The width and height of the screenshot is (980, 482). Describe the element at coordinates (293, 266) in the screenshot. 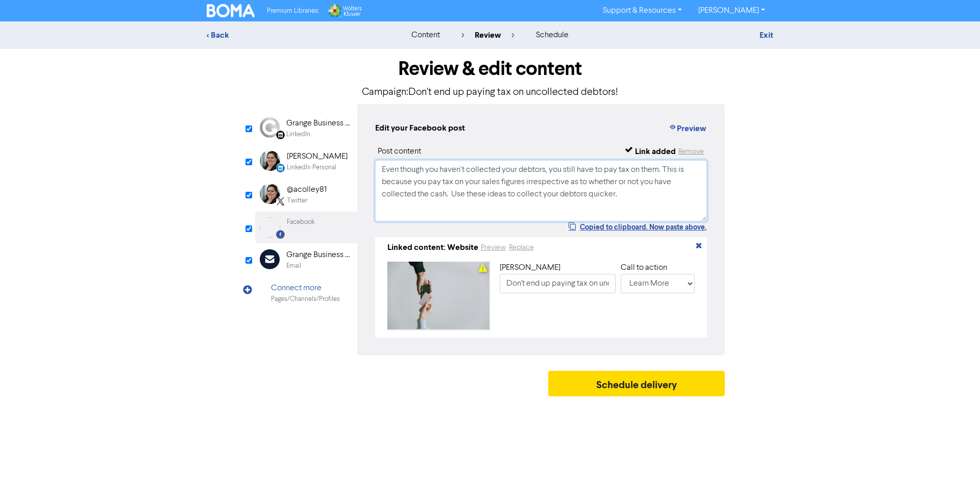

I see `div: Email` at that location.